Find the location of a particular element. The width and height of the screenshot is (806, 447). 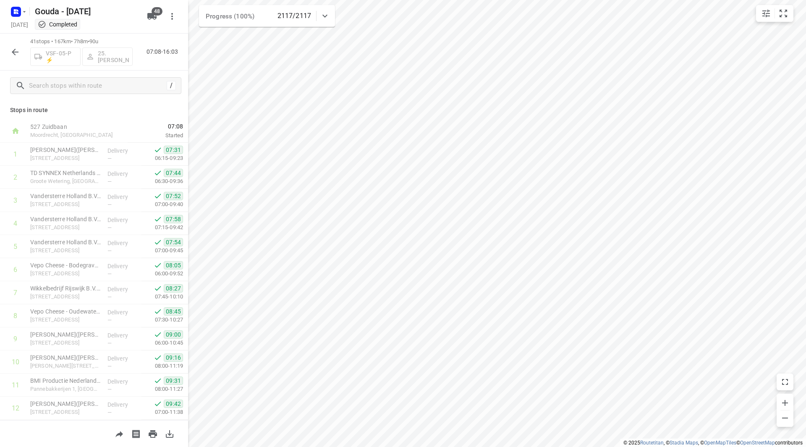

p: Vepo Cheese - Bodegraven(Receptie - Joy de Jonge) is located at coordinates (65, 265).